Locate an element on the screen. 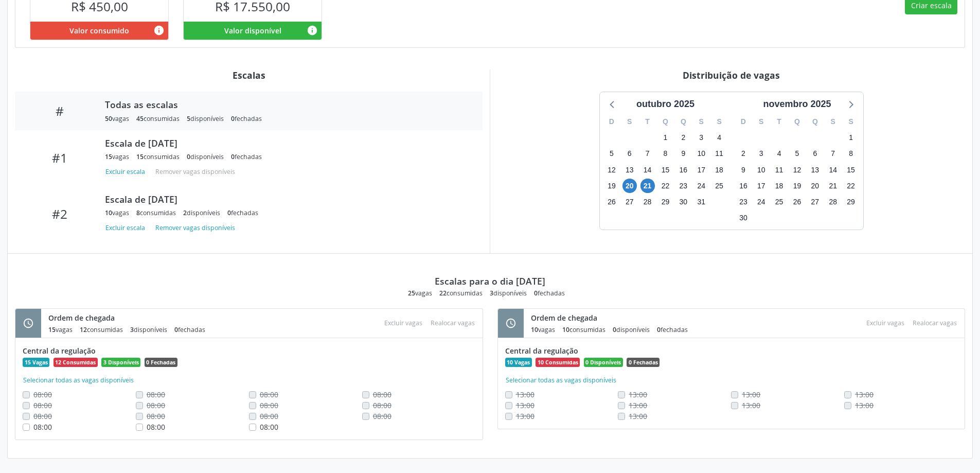 Image resolution: width=980 pixels, height=473 pixels. div: Distribuição de vagas is located at coordinates (731, 75).